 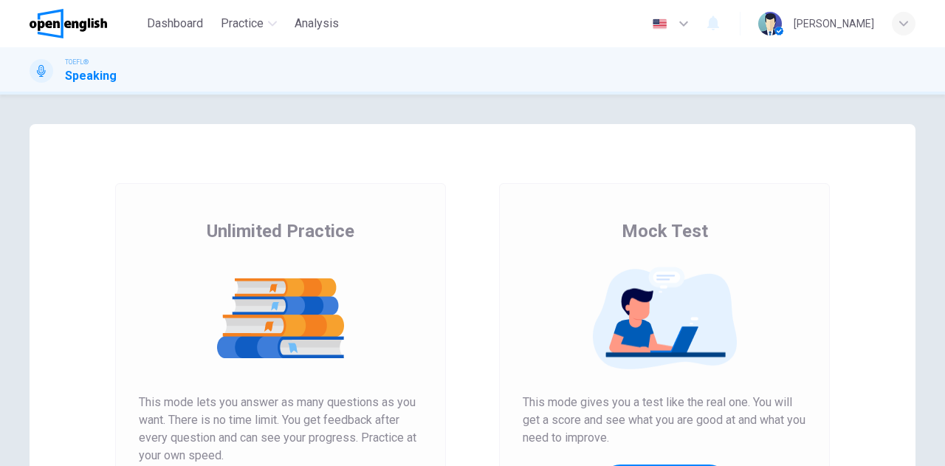 What do you see at coordinates (317, 24) in the screenshot?
I see `button: Analysis` at bounding box center [317, 24].